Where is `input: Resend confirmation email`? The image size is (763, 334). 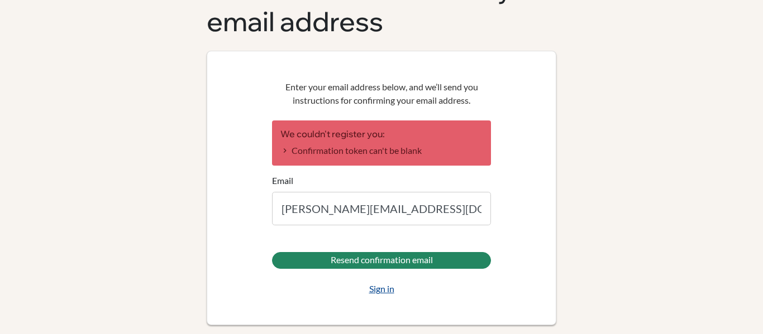 input: Resend confirmation email is located at coordinates (381, 261).